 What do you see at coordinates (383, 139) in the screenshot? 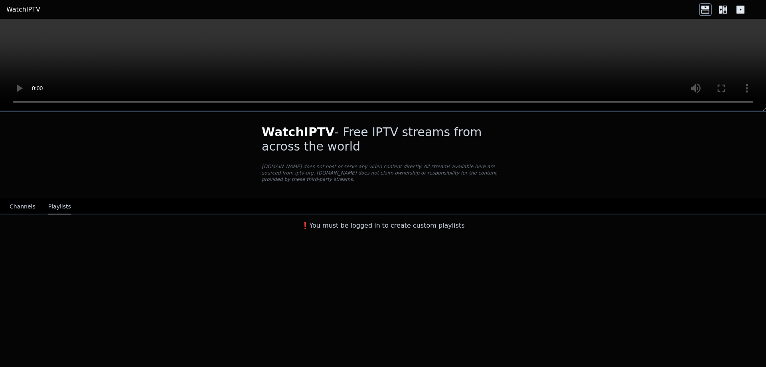
I see `h1: - Free IPTV streams from across the world` at bounding box center [383, 139].